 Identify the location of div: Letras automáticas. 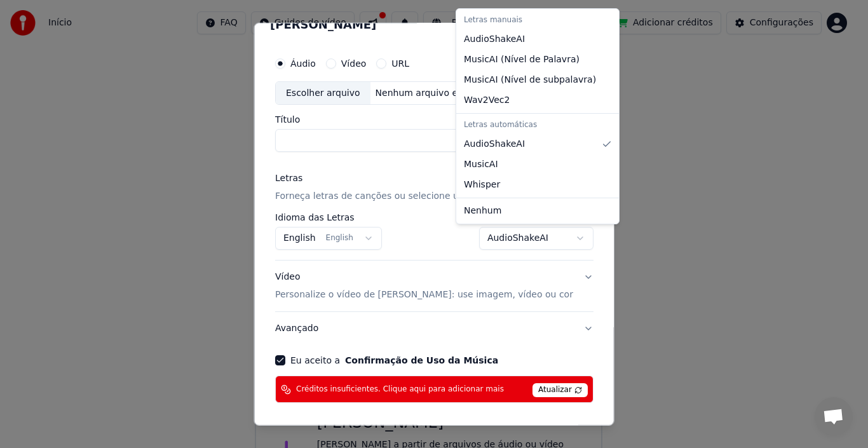
(538, 125).